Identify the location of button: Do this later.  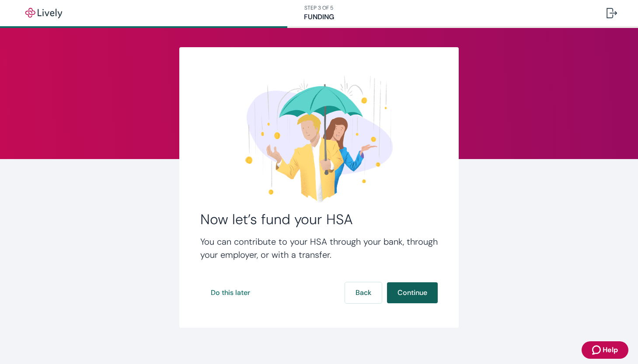
(230, 293).